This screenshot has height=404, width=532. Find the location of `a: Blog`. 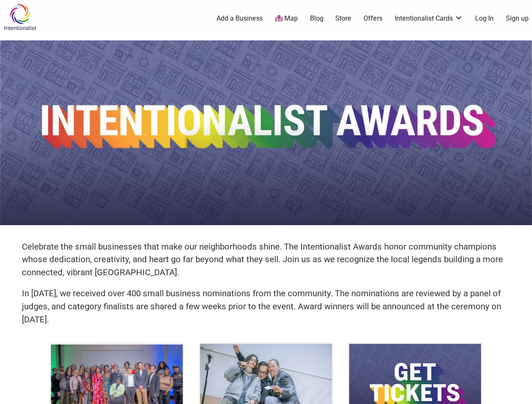

a: Blog is located at coordinates (317, 18).